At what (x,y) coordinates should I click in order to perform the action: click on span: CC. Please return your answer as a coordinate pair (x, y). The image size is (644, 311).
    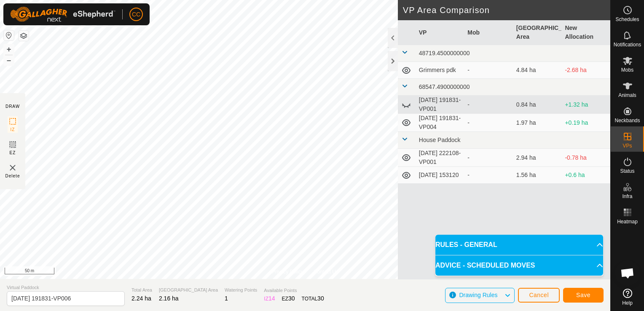
    Looking at the image, I should click on (136, 14).